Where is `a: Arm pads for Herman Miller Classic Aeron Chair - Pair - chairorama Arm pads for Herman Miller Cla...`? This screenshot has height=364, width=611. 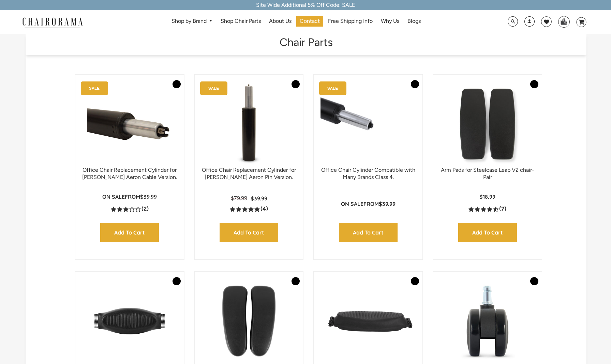
a: Arm pads for Herman Miller Classic Aeron Chair - Pair - chairorama Arm pads for Herman Miller Cla... is located at coordinates (249, 321).